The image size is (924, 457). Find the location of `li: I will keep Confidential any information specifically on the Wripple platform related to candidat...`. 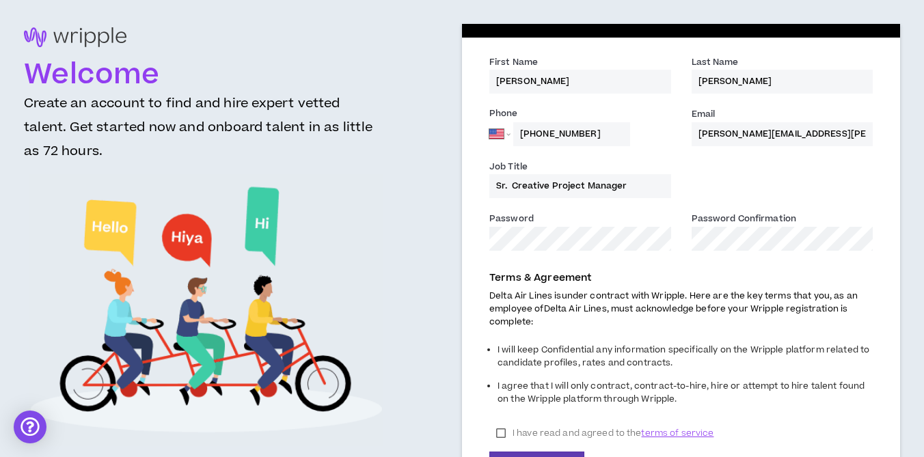

li: I will keep Confidential any information specifically on the Wripple platform related to candidat... is located at coordinates (684, 358).